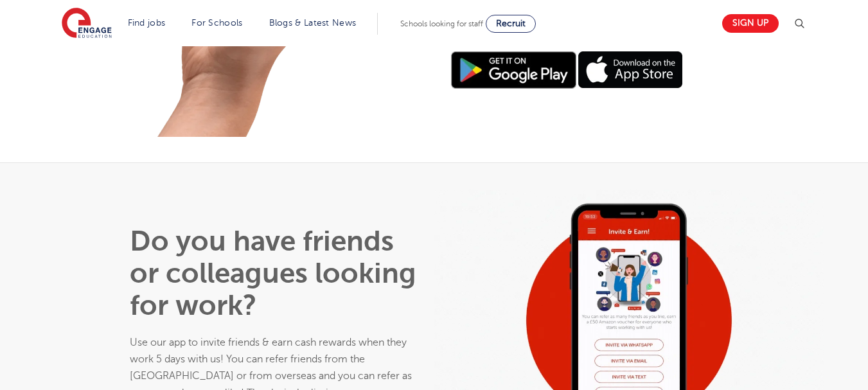 Image resolution: width=868 pixels, height=390 pixels. I want to click on span: Schools looking for staff, so click(441, 24).